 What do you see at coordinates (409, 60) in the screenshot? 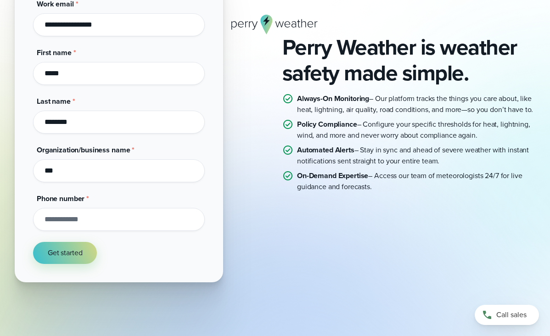
I see `h2: Perry Weather is weather safety made simple.` at bounding box center [409, 60].